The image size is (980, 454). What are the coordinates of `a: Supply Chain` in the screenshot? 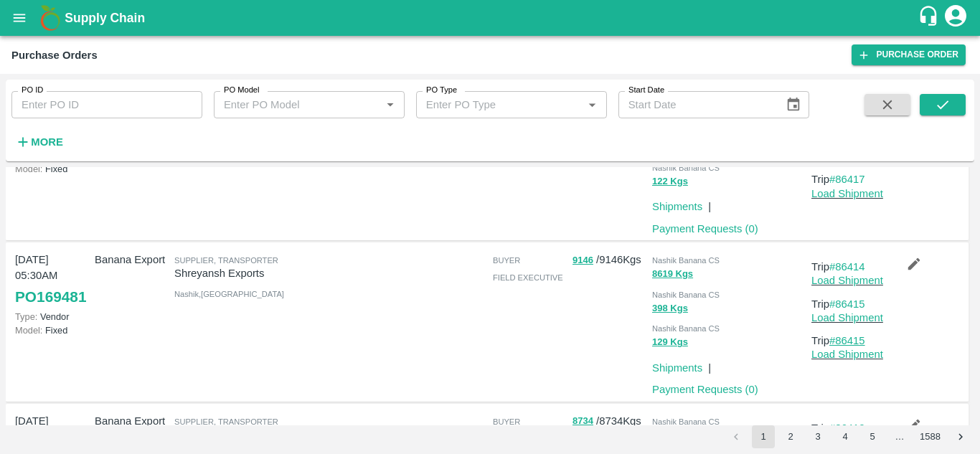 It's located at (491, 18).